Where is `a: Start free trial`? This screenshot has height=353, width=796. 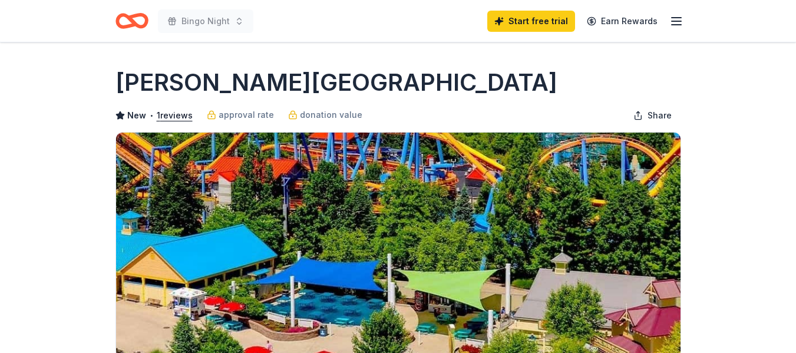
a: Start free trial is located at coordinates (531, 21).